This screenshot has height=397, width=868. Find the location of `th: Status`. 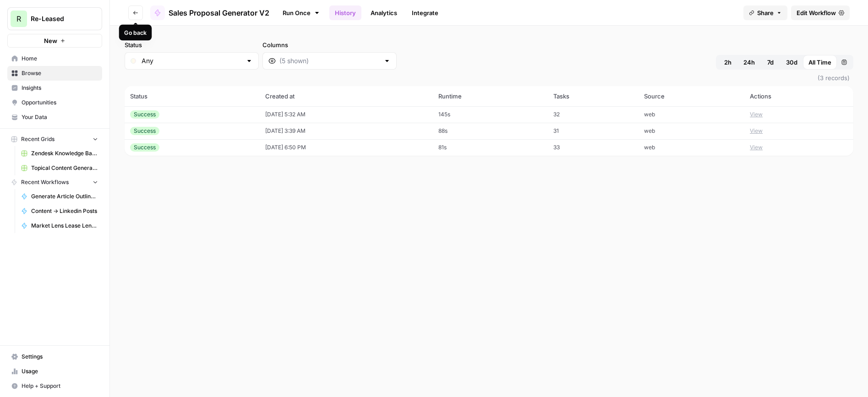

th: Status is located at coordinates (192, 96).